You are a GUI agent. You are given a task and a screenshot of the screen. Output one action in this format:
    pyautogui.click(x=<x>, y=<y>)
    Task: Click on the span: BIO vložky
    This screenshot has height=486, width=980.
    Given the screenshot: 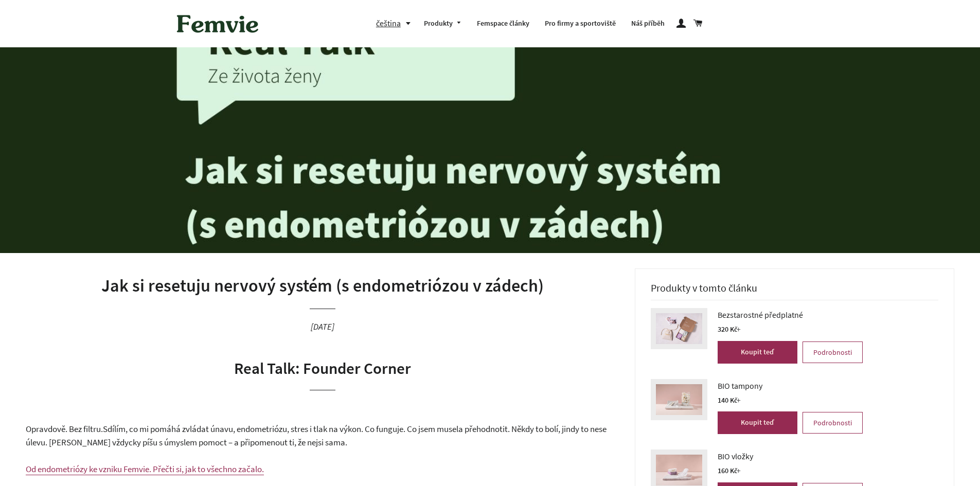 What is the action you would take?
    pyautogui.click(x=735, y=457)
    